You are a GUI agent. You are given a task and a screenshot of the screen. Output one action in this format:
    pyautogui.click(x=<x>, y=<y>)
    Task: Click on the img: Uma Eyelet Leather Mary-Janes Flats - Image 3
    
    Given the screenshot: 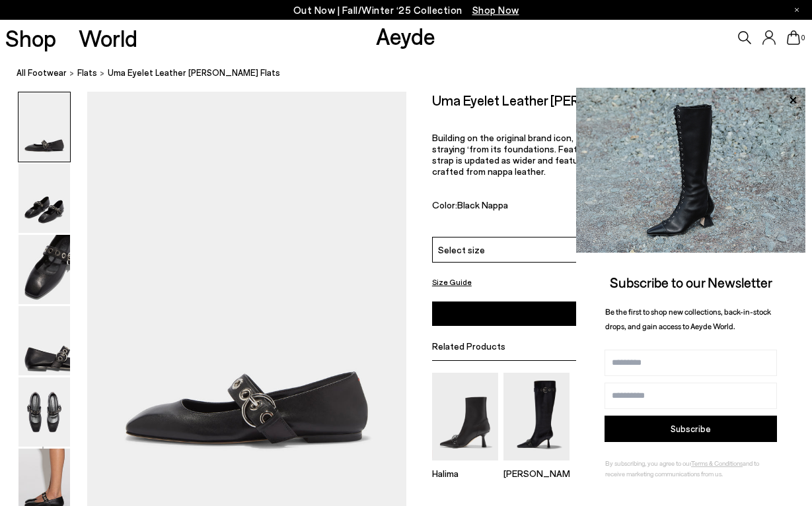 What is the action you would take?
    pyautogui.click(x=44, y=269)
    